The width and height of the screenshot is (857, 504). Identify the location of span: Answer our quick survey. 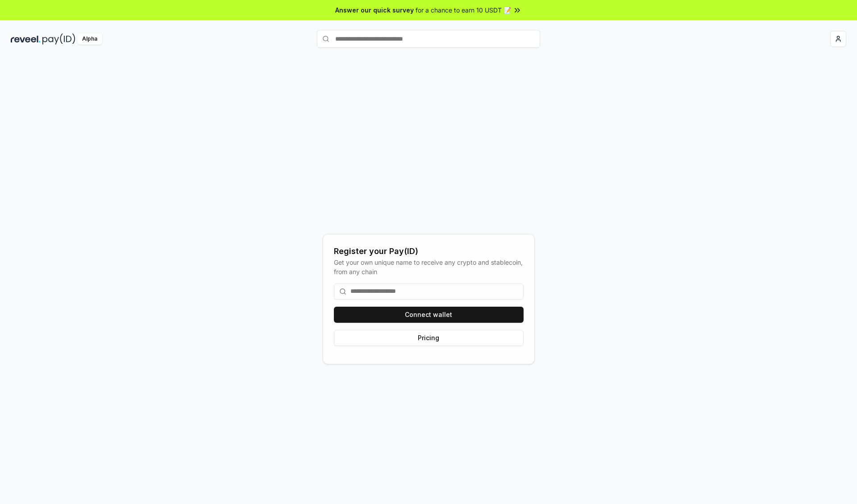
(375, 10).